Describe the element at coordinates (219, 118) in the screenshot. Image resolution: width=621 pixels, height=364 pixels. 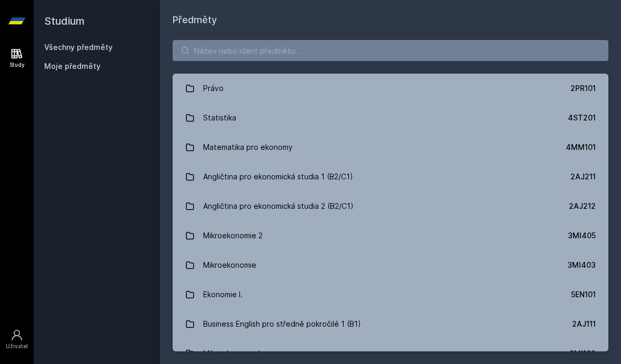
I see `div: Statistika` at that location.